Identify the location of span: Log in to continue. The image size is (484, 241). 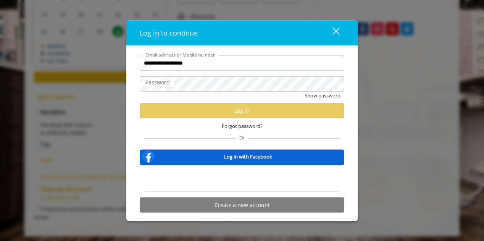
(169, 32).